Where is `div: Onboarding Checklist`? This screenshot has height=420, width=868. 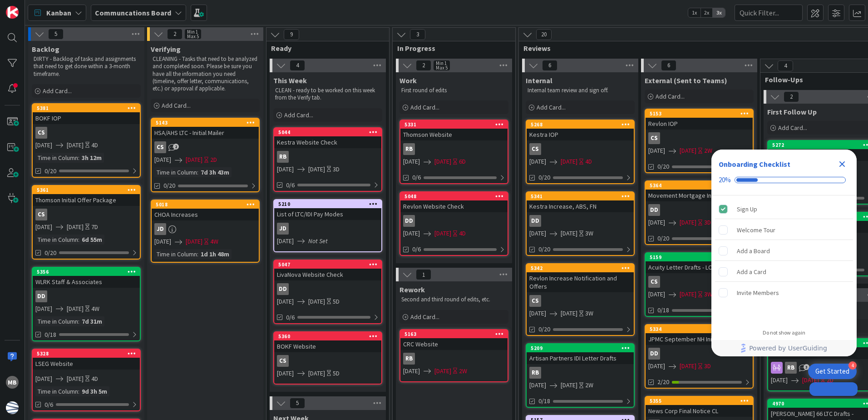
div: Onboarding Checklist is located at coordinates (754, 164).